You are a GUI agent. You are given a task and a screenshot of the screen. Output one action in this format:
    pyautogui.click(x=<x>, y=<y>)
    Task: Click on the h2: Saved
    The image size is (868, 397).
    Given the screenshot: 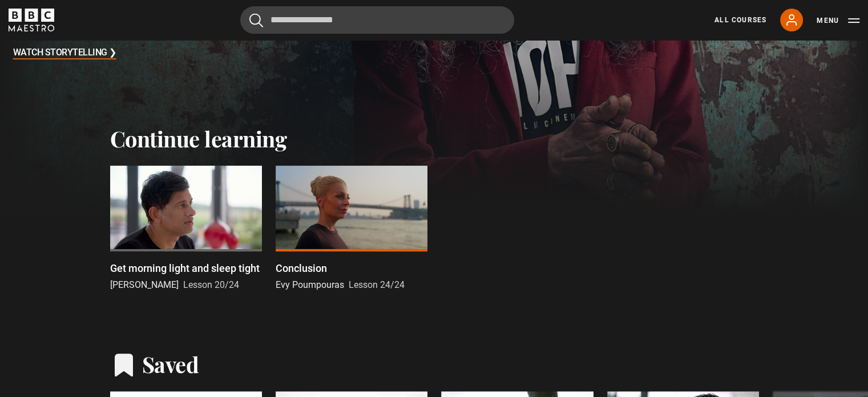 What is the action you would take?
    pyautogui.click(x=171, y=364)
    